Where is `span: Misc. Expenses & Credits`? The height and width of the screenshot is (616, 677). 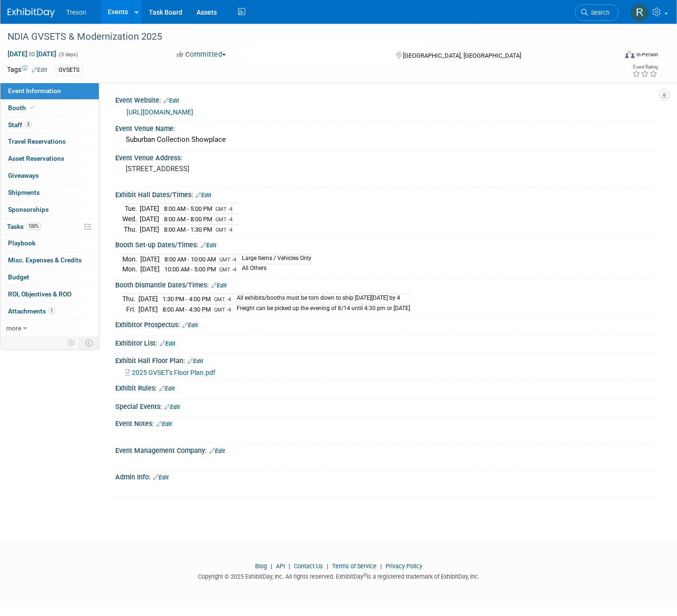 span: Misc. Expenses & Credits is located at coordinates (45, 260).